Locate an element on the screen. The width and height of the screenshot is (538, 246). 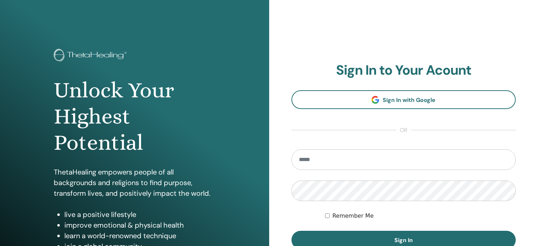
p: ThetaHealing empowers people of all backgrounds and religions to find purpose, transform lives, a... is located at coordinates (134, 182).